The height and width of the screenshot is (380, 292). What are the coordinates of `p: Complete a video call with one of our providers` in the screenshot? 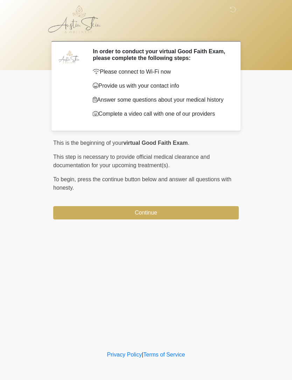 It's located at (161, 114).